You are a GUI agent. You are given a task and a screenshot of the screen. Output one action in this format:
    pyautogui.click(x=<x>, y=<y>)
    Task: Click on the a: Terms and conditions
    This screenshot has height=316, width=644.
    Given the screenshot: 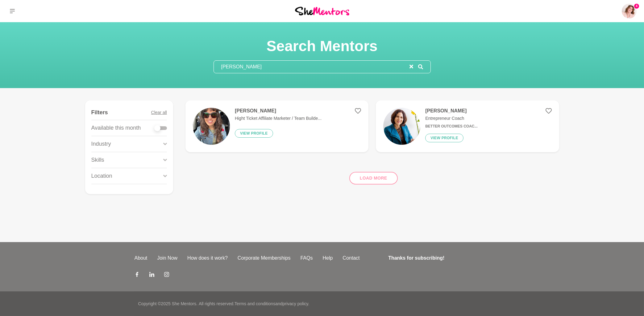 What is the action you would take?
    pyautogui.click(x=255, y=304)
    